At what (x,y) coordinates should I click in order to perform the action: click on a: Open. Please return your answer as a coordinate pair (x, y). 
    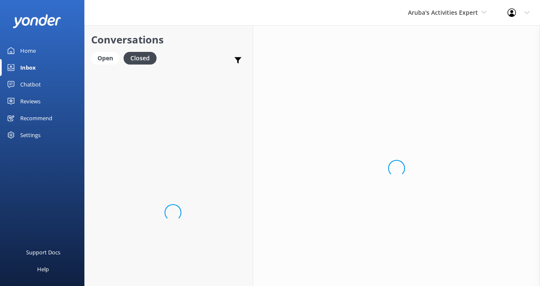
    Looking at the image, I should click on (107, 58).